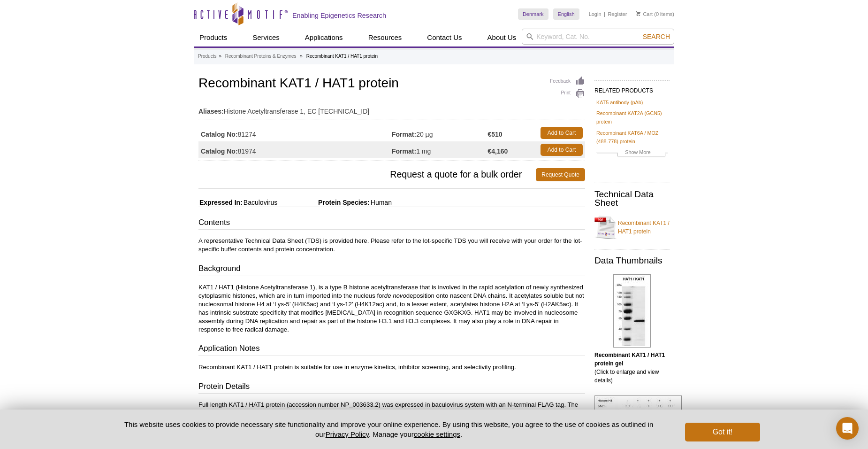 The height and width of the screenshot is (449, 868). I want to click on h2: RELATED PRODUCTS, so click(631, 89).